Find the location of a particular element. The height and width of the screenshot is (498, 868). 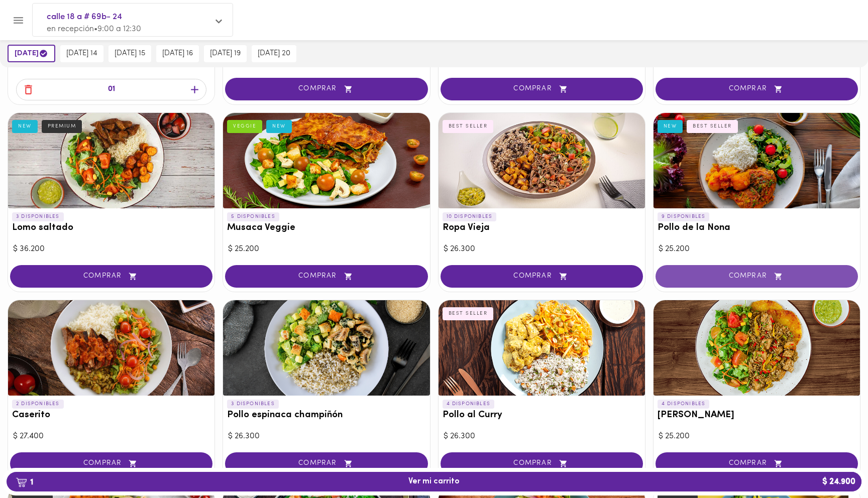

div: Caserito is located at coordinates (111, 348).